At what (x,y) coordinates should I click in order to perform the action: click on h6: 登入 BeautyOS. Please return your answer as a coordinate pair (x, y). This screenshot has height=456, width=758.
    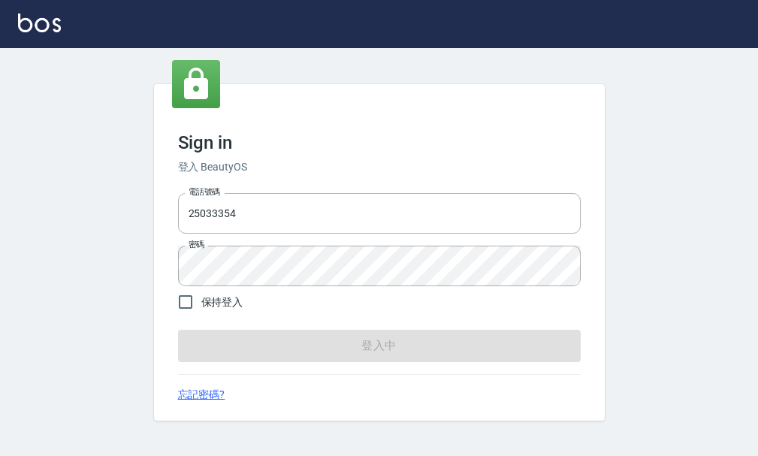
    Looking at the image, I should click on (379, 167).